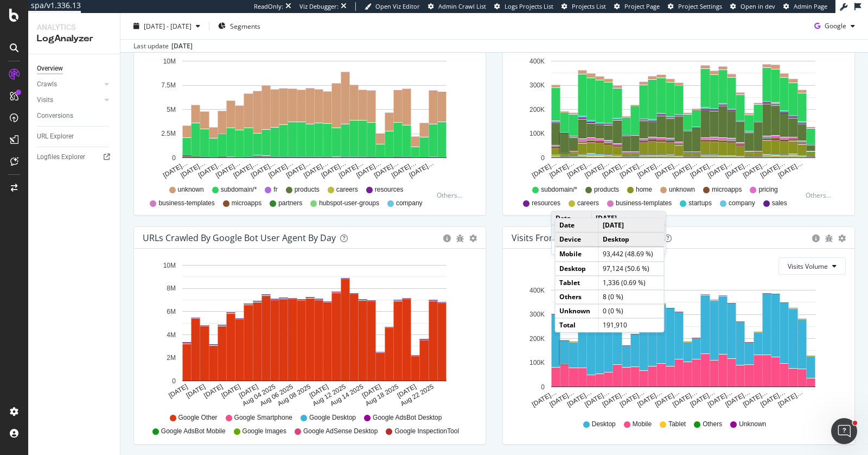 This screenshot has height=455, width=868. Describe the element at coordinates (677, 424) in the screenshot. I see `span: Tablet` at that location.